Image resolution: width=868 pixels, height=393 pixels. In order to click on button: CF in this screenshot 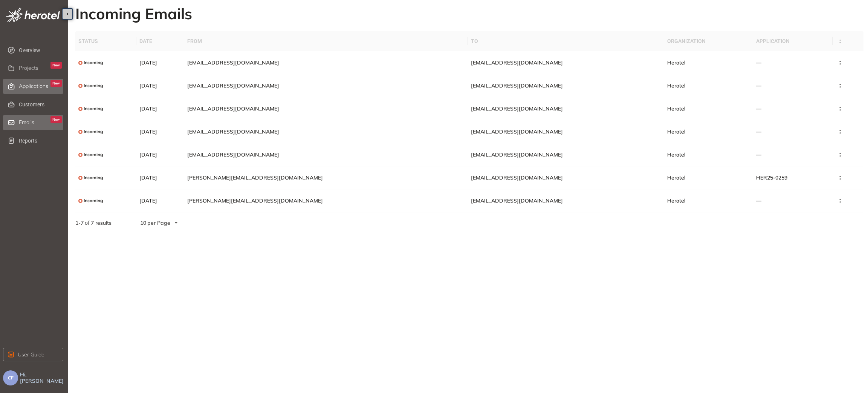, I will do `click(10, 378)`.